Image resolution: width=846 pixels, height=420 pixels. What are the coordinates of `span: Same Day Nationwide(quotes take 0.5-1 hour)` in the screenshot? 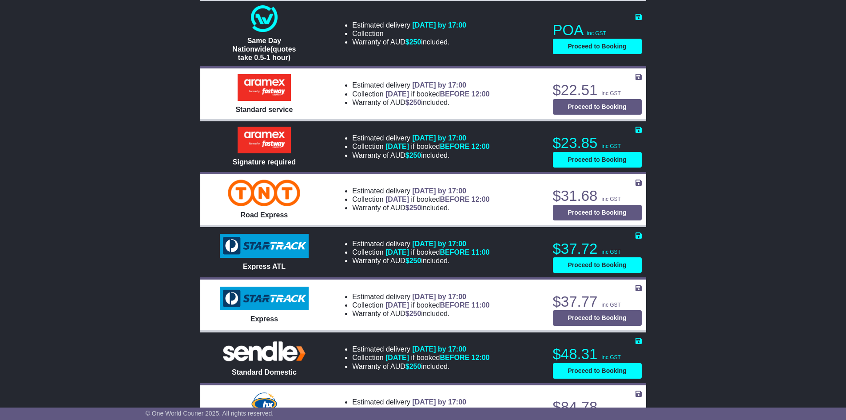 It's located at (264, 49).